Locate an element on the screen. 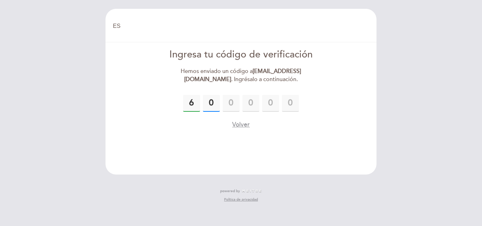 The width and height of the screenshot is (482, 226). img: MEITRE is located at coordinates (252, 191).